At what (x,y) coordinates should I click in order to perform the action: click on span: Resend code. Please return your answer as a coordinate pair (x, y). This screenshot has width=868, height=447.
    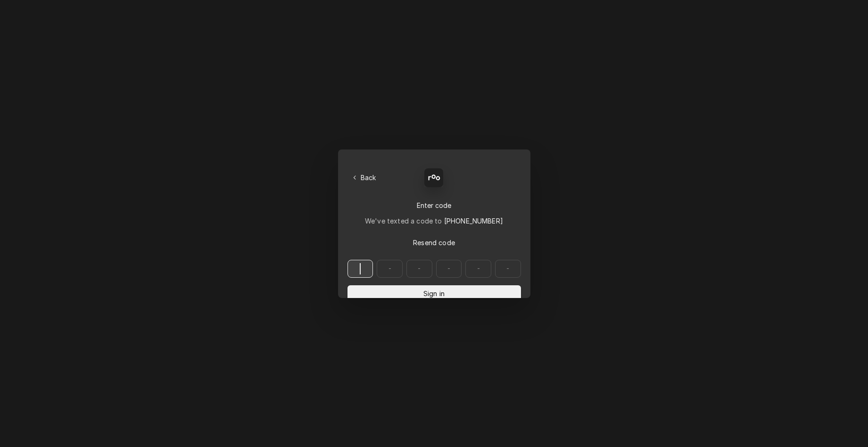
    Looking at the image, I should click on (434, 243).